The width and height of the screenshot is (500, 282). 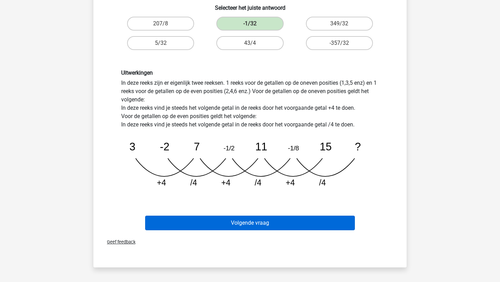 I want to click on tspan: -2, so click(x=164, y=146).